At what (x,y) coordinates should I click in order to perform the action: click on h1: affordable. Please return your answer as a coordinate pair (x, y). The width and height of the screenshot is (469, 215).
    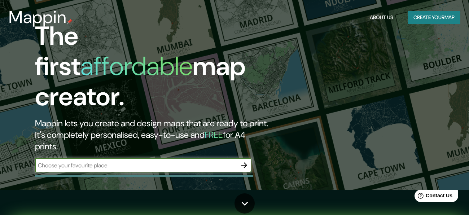
    Looking at the image, I should click on (136, 66).